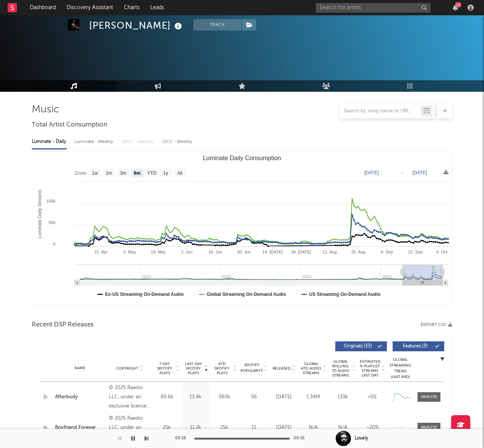 The height and width of the screenshot is (448, 484). What do you see at coordinates (217, 25) in the screenshot?
I see `button: Track` at bounding box center [217, 25].